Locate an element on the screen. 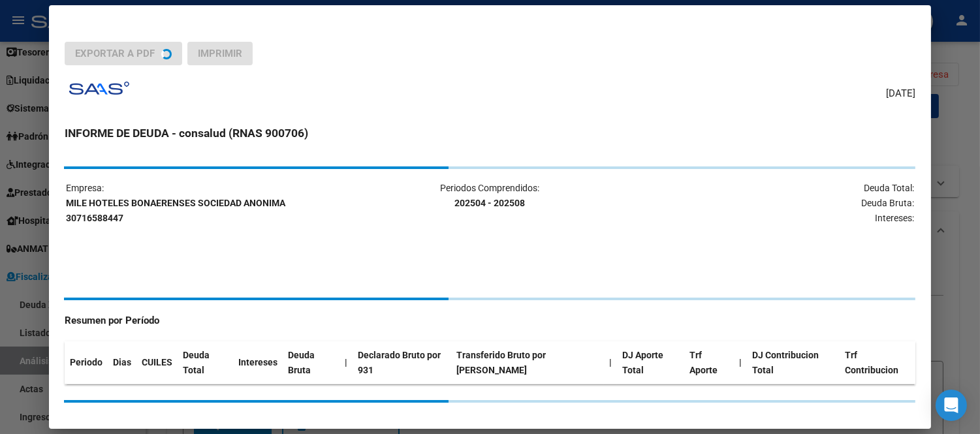 This screenshot has width=980, height=434. th: Intereses is located at coordinates (258, 363).